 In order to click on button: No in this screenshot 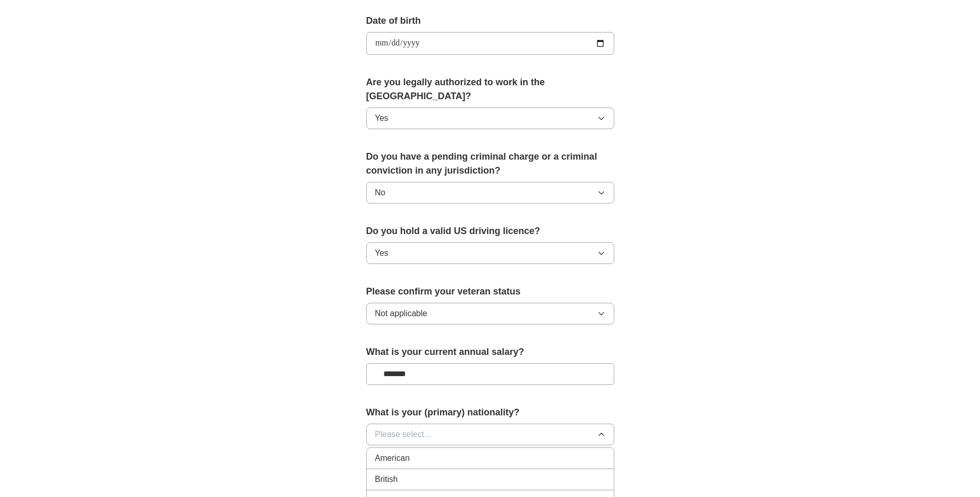, I will do `click(490, 193)`.